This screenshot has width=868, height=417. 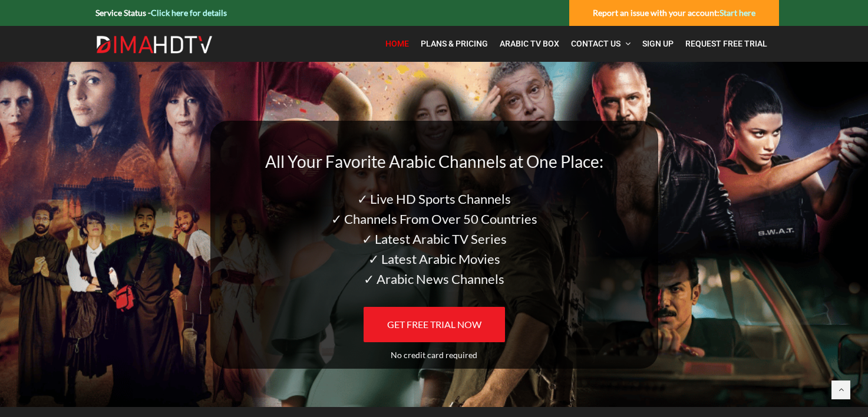 I want to click on span: ✓ Live HD Sports Channels, so click(x=434, y=199).